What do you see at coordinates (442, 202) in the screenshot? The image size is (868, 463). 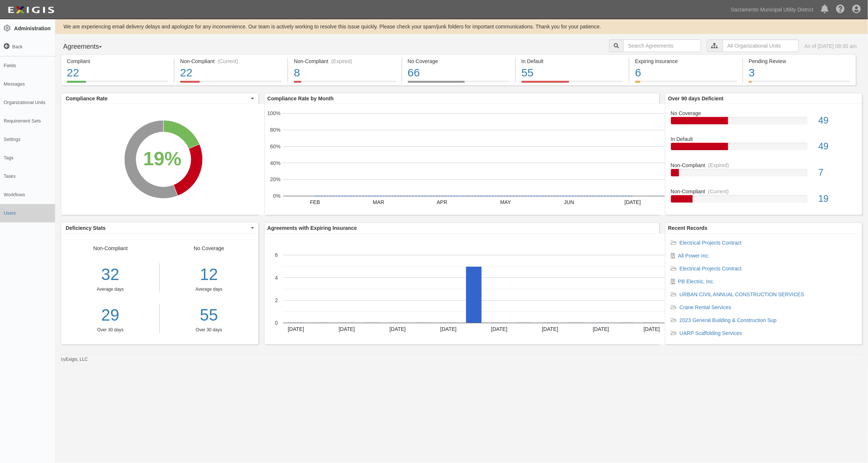 I see `text: APR` at bounding box center [442, 202].